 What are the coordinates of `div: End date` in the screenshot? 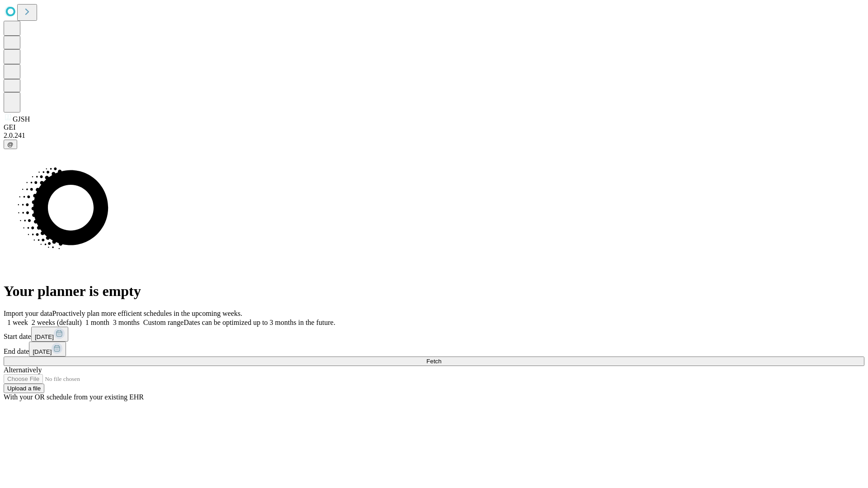 It's located at (434, 349).